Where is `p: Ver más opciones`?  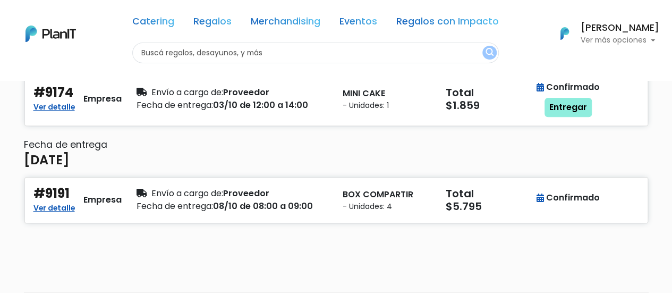
p: Ver más opciones is located at coordinates (620, 40).